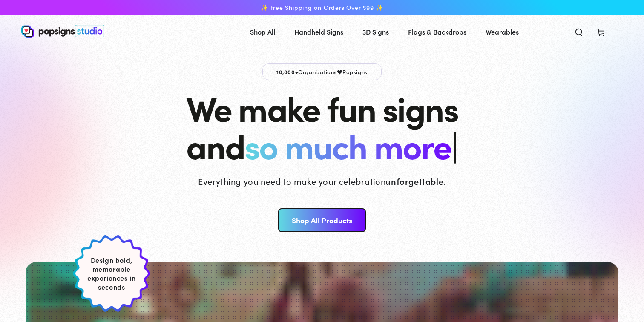 The width and height of the screenshot is (644, 322). I want to click on a: Shop All, so click(262, 32).